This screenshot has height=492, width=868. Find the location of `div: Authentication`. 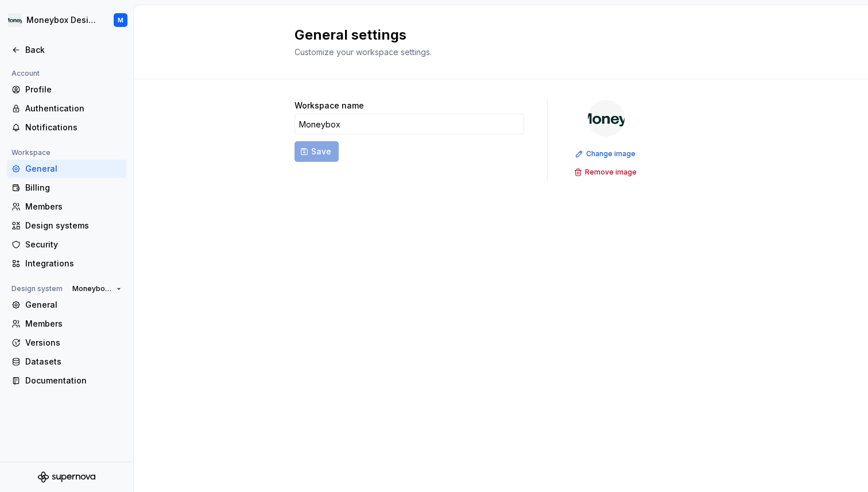

div: Authentication is located at coordinates (73, 109).